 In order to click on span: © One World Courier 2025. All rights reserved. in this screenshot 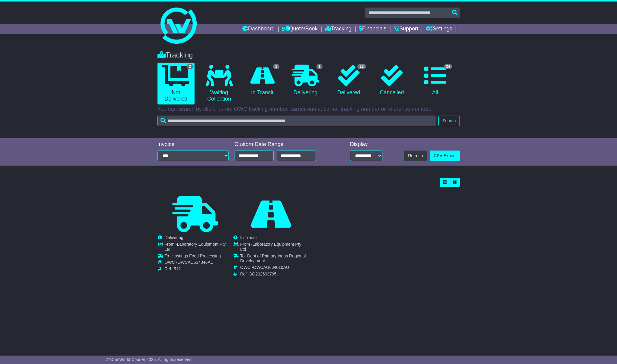, I will do `click(150, 360)`.